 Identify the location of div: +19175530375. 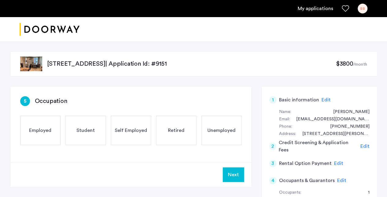
(346, 127).